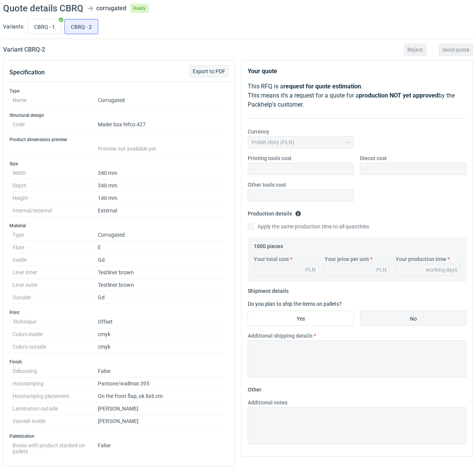  Describe the element at coordinates (258, 132) in the screenshot. I see `label: Currency` at that location.